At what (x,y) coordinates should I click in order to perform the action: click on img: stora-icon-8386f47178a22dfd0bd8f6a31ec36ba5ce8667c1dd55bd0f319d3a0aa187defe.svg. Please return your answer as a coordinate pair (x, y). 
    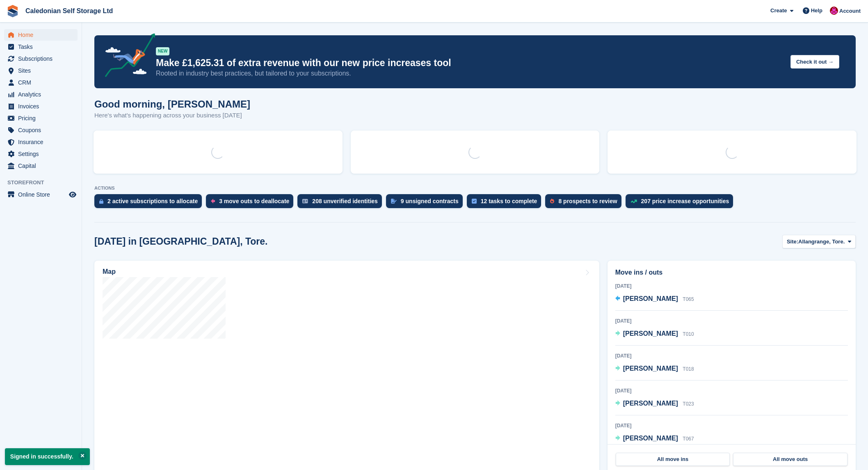
    Looking at the image, I should click on (13, 11).